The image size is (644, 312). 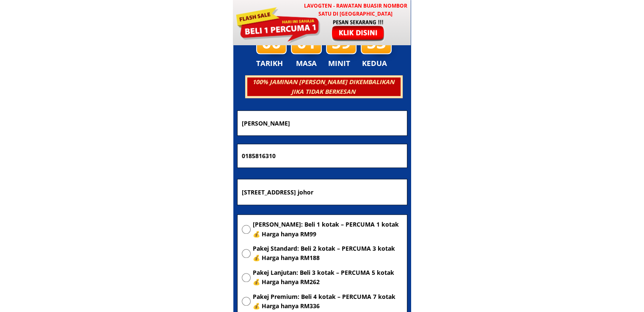 I want to click on h3: MASA, so click(x=307, y=64).